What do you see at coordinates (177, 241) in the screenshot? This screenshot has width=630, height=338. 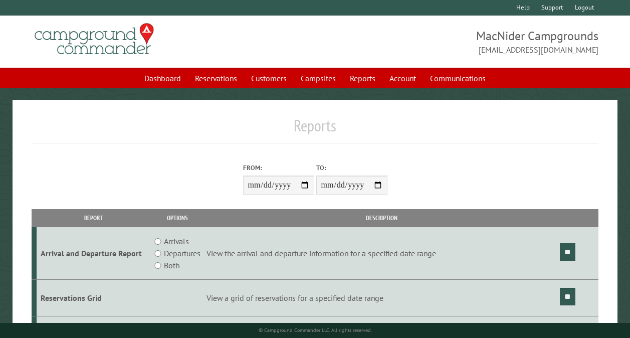 I see `label: Arrivals` at bounding box center [177, 241].